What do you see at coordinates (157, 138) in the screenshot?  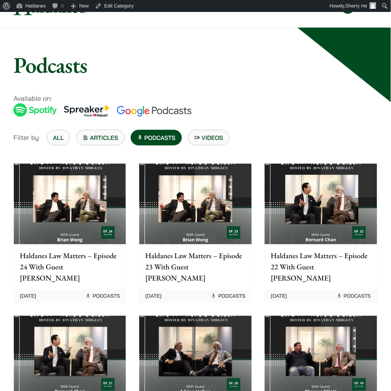 I see `a: Podcasts` at bounding box center [157, 138].